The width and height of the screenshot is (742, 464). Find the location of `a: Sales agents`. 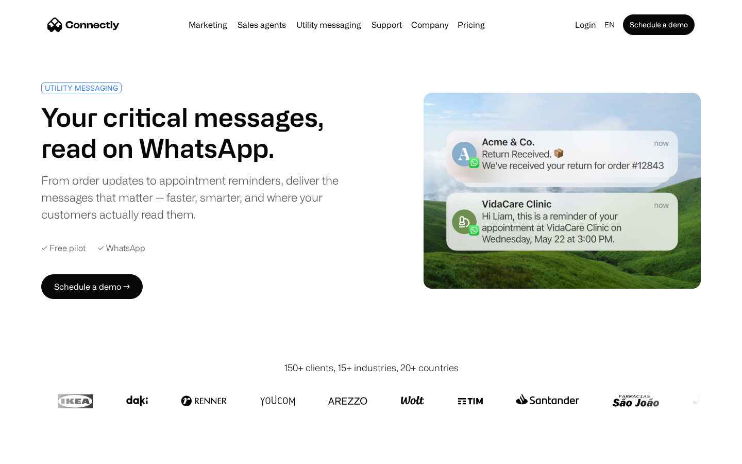

a: Sales agents is located at coordinates (262, 25).